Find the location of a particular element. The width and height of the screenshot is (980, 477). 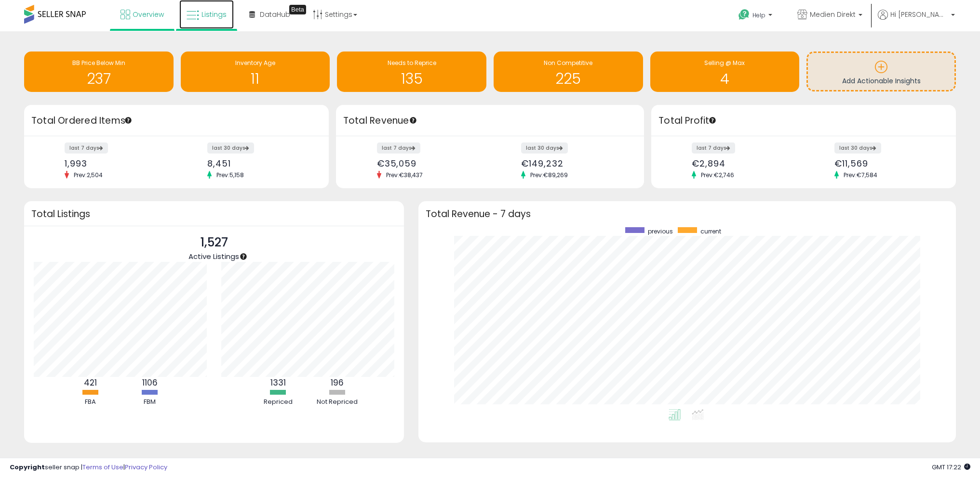

h3: Total Listings is located at coordinates (214, 213).